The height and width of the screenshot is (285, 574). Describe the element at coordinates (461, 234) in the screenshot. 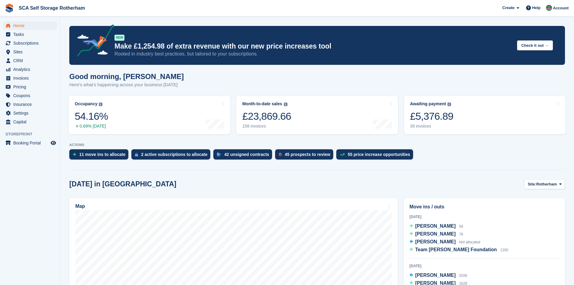

I see `span: 78` at that location.